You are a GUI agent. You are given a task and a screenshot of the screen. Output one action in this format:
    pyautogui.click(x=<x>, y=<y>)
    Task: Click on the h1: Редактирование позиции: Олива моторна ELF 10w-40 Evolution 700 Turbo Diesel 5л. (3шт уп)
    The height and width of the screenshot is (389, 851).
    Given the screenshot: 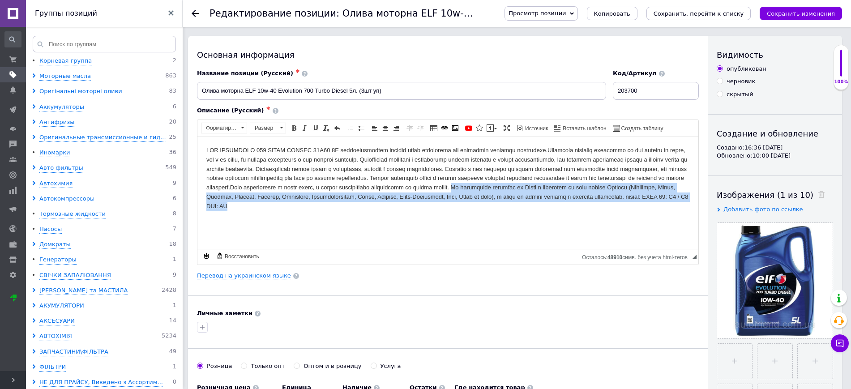 What is the action you would take?
    pyautogui.click(x=438, y=13)
    